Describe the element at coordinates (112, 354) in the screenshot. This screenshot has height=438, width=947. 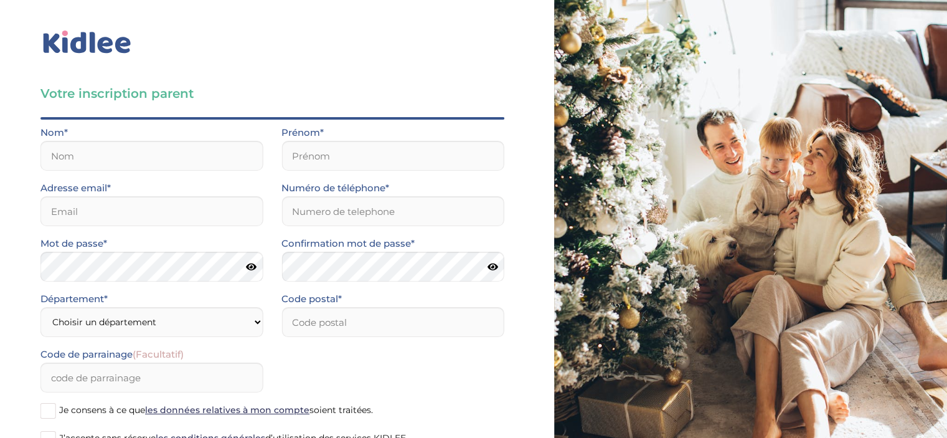
I see `label: Code de parrainage` at that location.